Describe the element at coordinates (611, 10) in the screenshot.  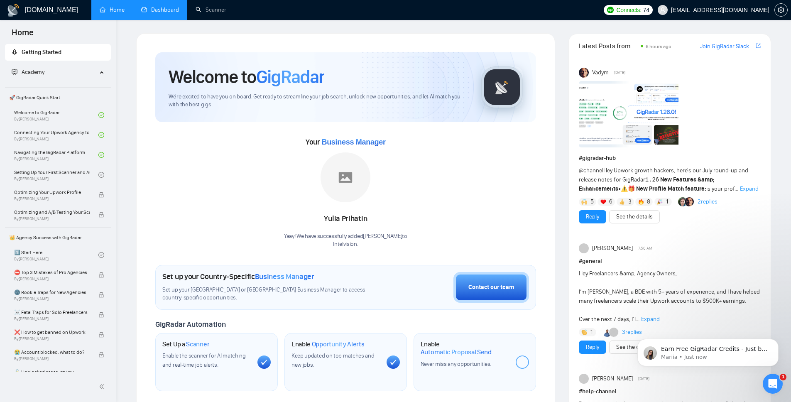
I see `img: upwork-logo.png` at that location.